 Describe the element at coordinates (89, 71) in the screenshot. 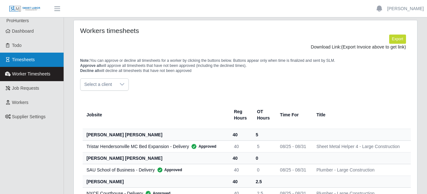

I see `span: Decline all` at that location.